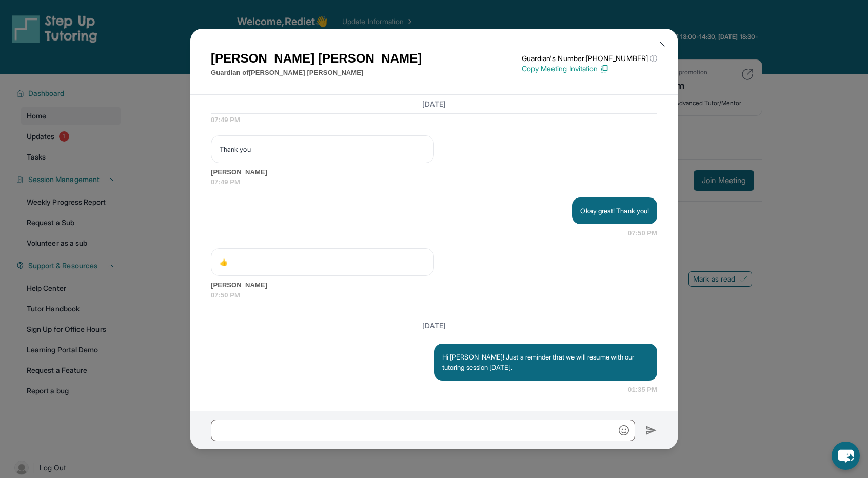 Image resolution: width=868 pixels, height=478 pixels. What do you see at coordinates (662, 44) in the screenshot?
I see `img: Close Icon` at bounding box center [662, 44].